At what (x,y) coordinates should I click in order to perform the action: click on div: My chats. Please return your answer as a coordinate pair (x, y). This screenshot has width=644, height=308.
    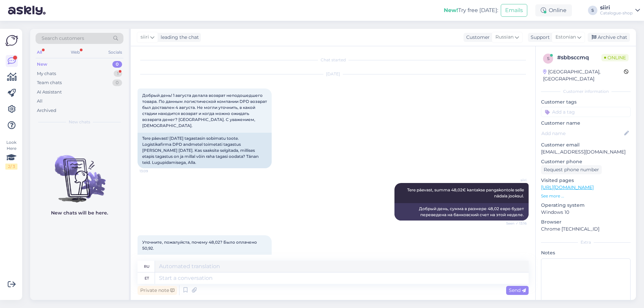
    Looking at the image, I should click on (46, 74).